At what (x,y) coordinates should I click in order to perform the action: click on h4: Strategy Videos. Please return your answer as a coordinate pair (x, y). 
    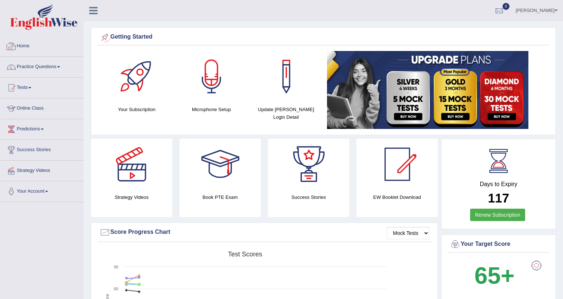
    Looking at the image, I should click on (132, 197).